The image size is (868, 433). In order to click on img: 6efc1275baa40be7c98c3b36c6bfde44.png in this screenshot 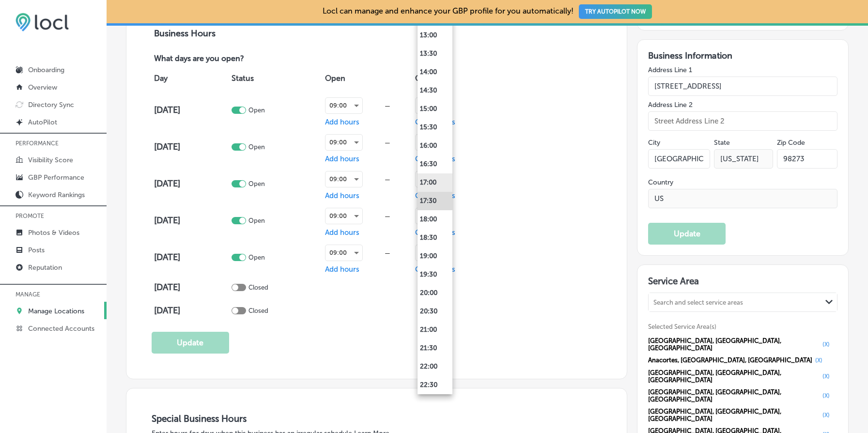, I will do `click(42, 22)`.